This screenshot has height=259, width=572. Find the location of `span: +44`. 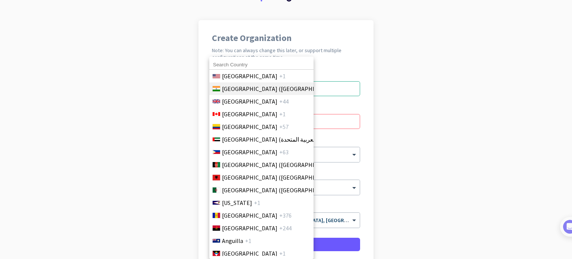

span: +44 is located at coordinates (284, 101).